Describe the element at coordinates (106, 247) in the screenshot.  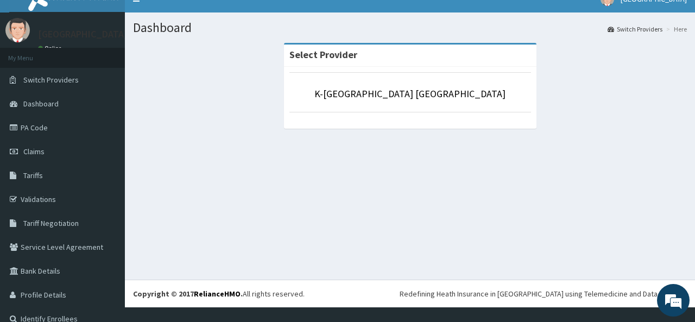
I see `div: Chat Now` at that location.